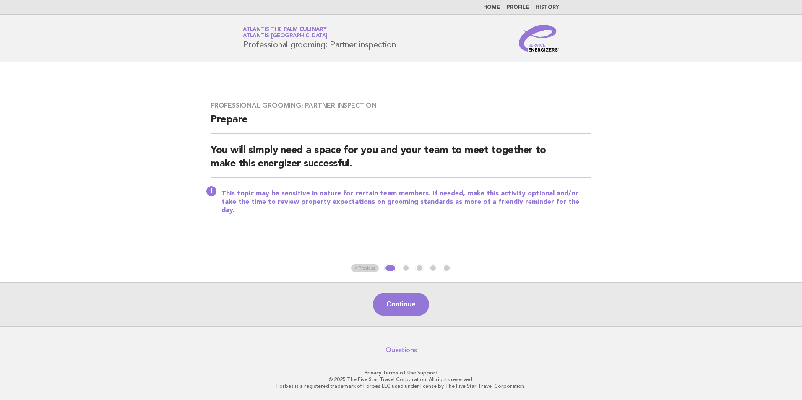  I want to click on h2: You will simply need a space for you and your team to meet together to make this energizer succes..., so click(401, 161).